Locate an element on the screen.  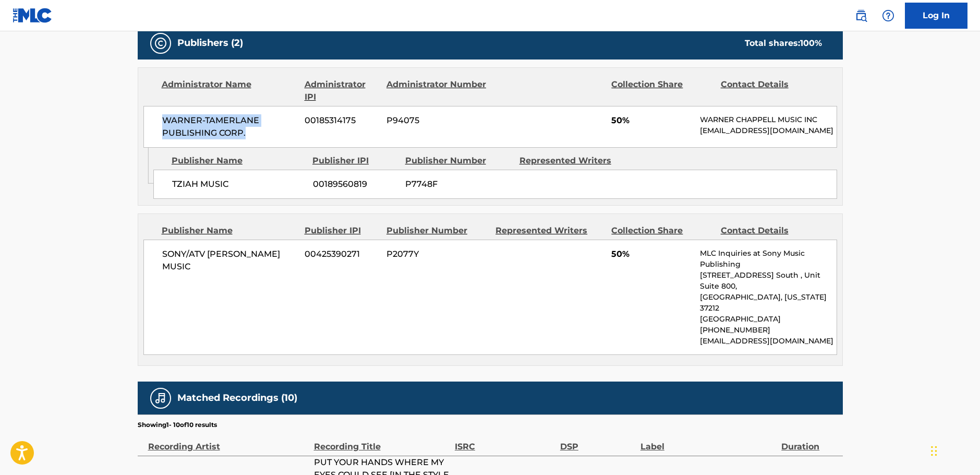
img: MLC Logo is located at coordinates (32, 15).